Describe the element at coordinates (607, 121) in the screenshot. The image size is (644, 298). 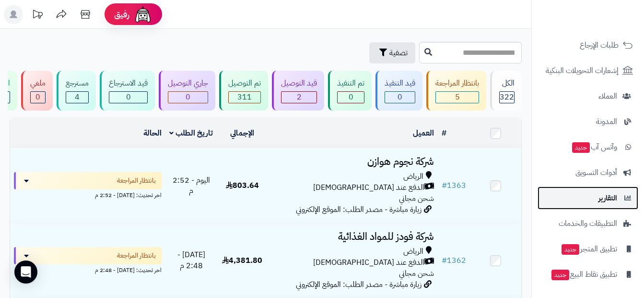
I see `span: المدونة` at that location.